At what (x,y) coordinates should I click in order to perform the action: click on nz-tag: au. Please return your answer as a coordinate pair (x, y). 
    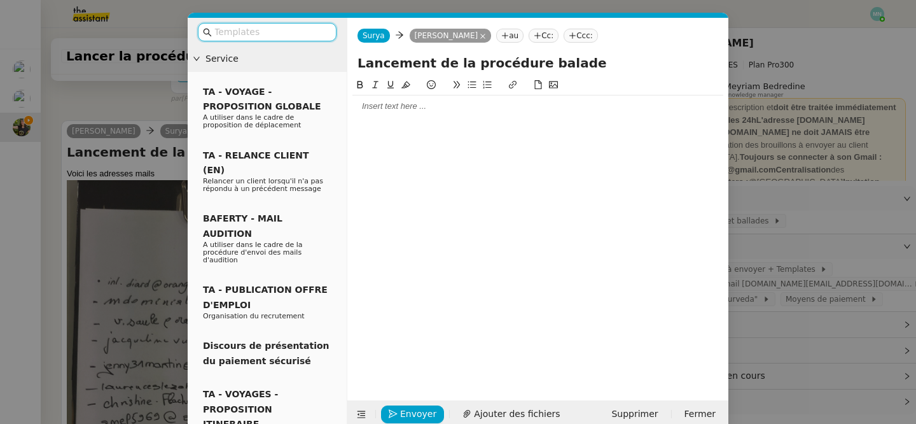
    Looking at the image, I should click on (510, 36).